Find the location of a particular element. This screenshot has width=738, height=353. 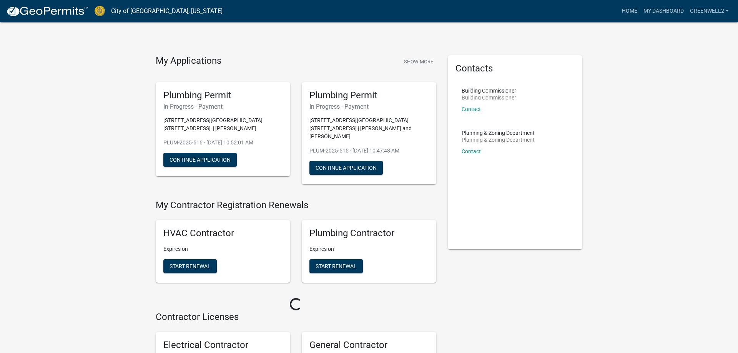

h5: General Contractor is located at coordinates (369, 345).